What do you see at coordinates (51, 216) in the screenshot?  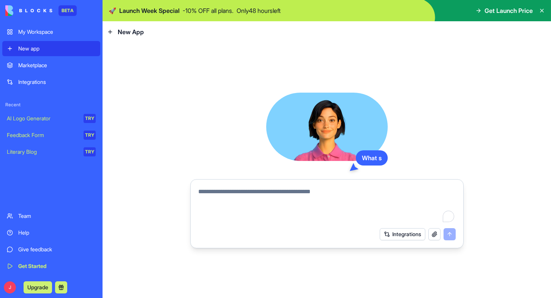 I see `a: Team` at bounding box center [51, 216].